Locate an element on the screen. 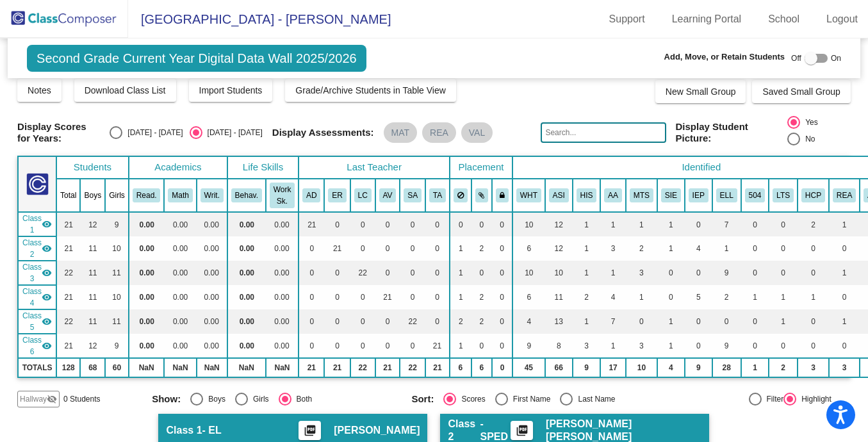 This screenshot has width=868, height=442. mat-radio-group: Select an option is located at coordinates (186, 133).